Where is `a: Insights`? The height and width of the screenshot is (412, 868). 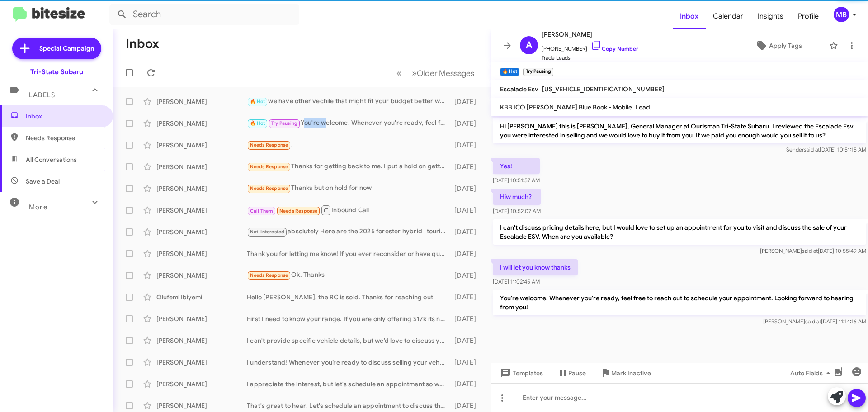
a: Insights is located at coordinates (770, 16).